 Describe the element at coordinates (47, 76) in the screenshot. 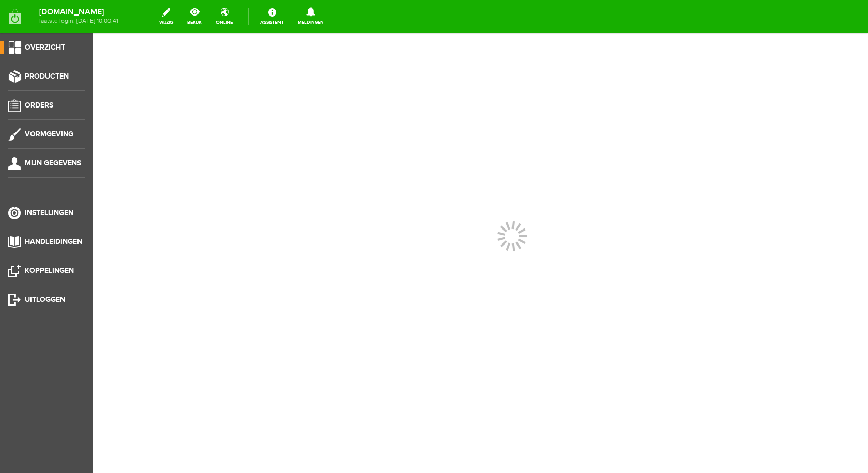

I see `span: Producten` at that location.